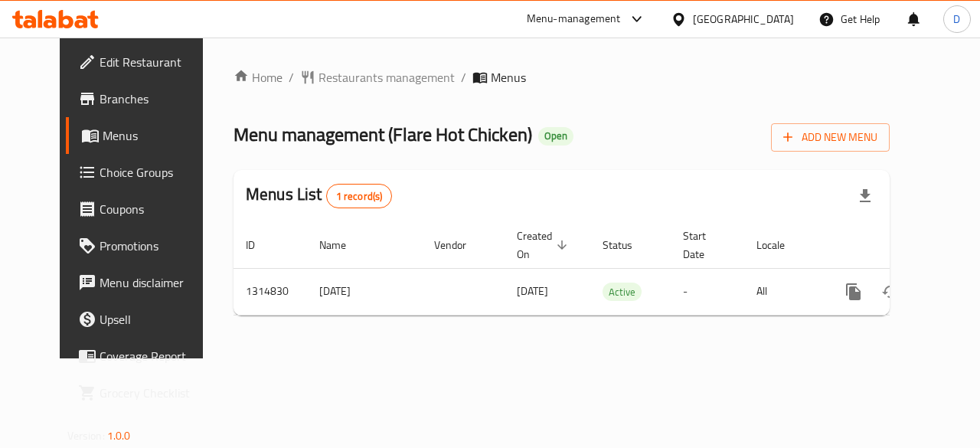  I want to click on td: All, so click(783, 291).